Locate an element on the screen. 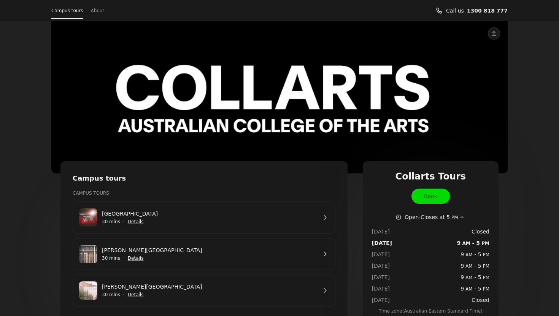 This screenshot has height=316, width=559. span: Call us is located at coordinates (455, 11).